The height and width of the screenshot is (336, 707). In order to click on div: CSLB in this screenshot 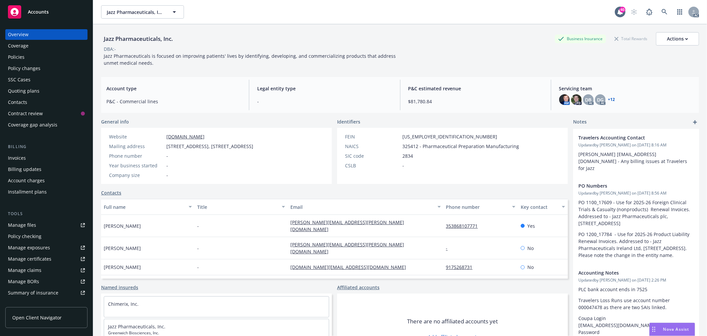, I will do `click(372, 165)`.